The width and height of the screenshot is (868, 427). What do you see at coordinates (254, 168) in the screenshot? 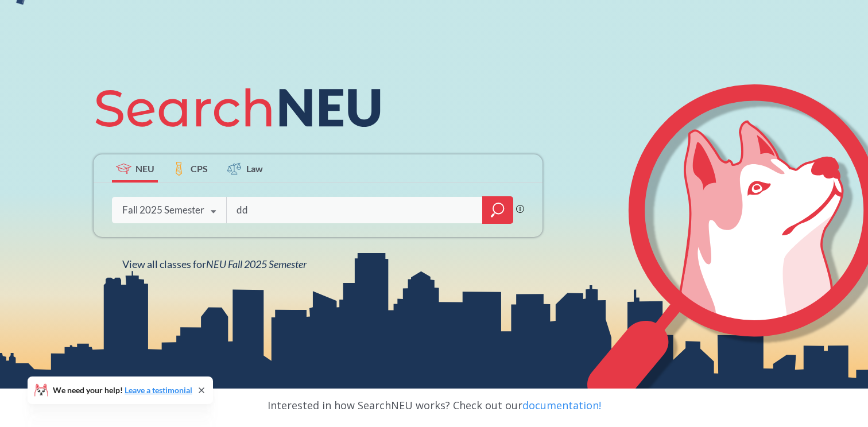
I see `span: Law` at bounding box center [254, 168].